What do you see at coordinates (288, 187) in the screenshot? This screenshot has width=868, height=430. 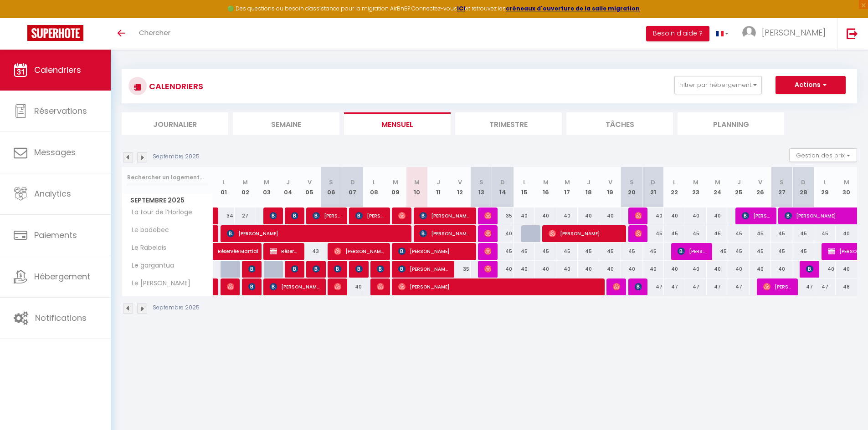 I see `th: 04` at bounding box center [288, 187].